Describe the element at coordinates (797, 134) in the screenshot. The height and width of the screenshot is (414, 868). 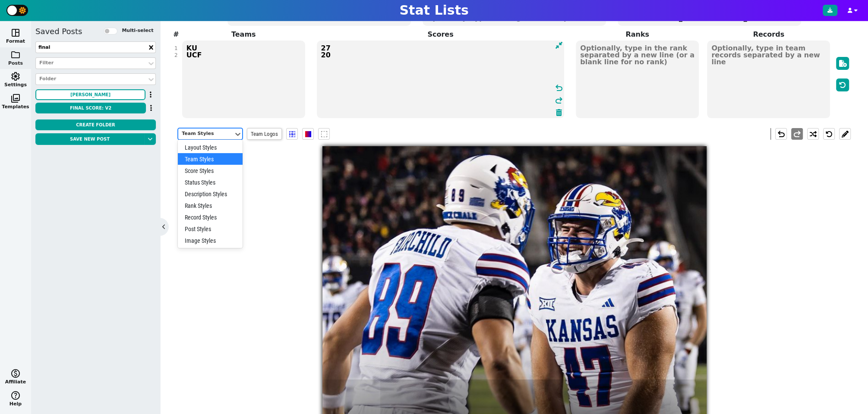
I see `button: redo` at that location.